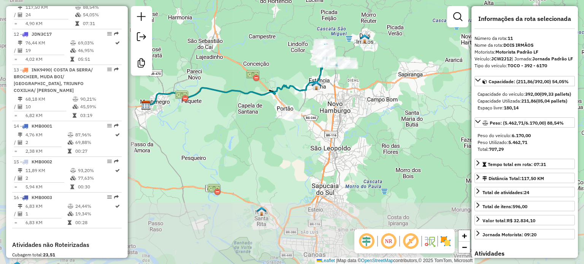  What do you see at coordinates (48, 43) in the screenshot?
I see `td: 76,44 KM` at bounding box center [48, 43].